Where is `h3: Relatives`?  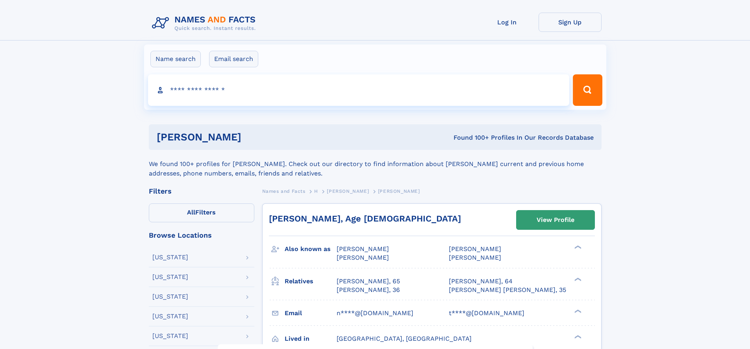
h3: Relatives is located at coordinates (311, 281).